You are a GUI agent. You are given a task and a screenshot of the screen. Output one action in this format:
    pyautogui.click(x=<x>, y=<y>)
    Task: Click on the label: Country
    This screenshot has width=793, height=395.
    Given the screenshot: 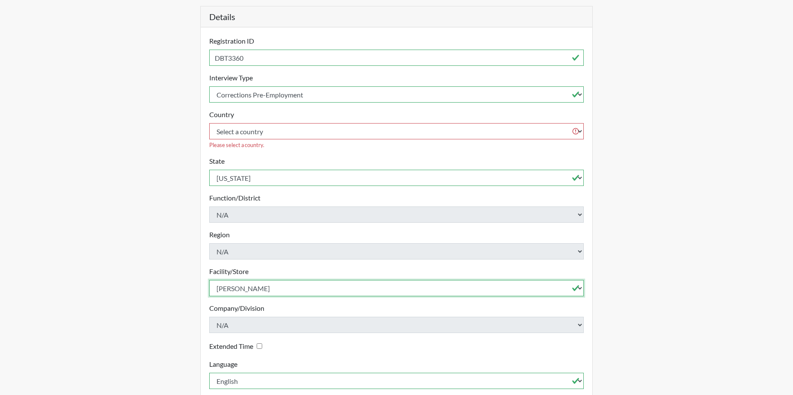 What is the action you would take?
    pyautogui.click(x=222, y=114)
    